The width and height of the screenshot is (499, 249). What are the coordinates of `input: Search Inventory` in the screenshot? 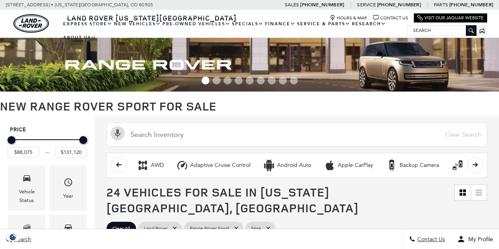 It's located at (297, 135).